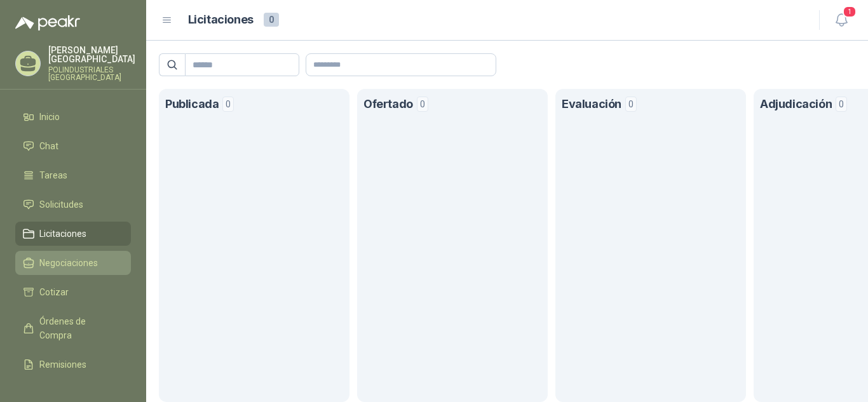 The height and width of the screenshot is (402, 868). I want to click on span: Órdenes de Compra, so click(79, 328).